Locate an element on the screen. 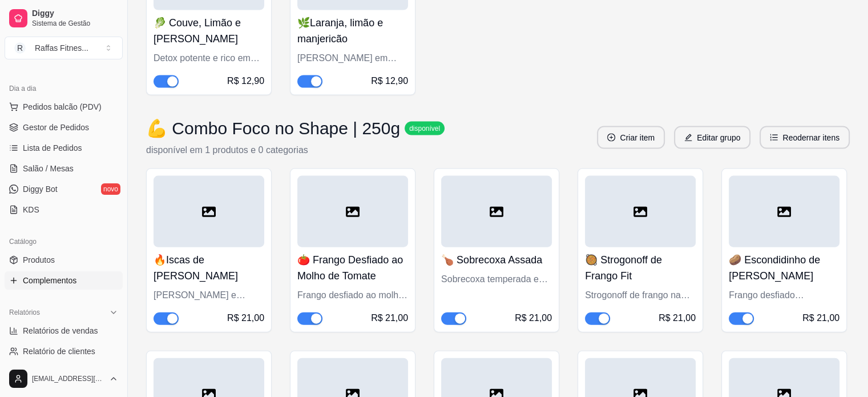  span: plus-circle is located at coordinates (611, 138).